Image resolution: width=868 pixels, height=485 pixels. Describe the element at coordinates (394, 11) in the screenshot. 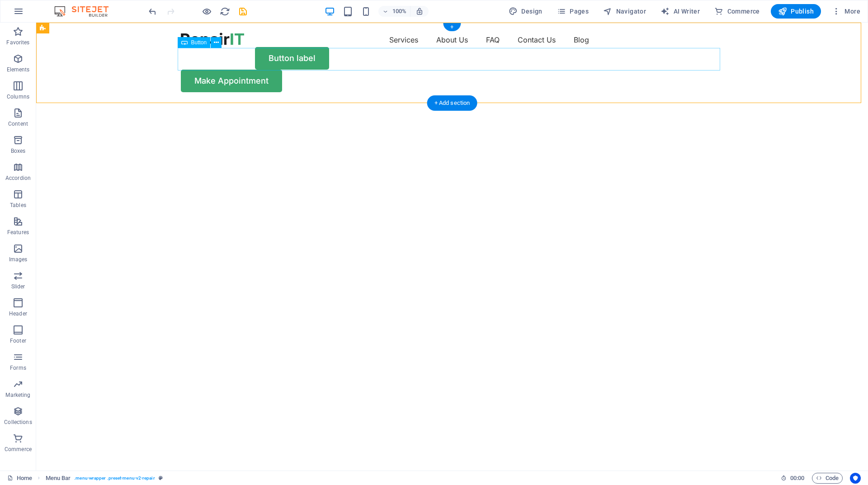

I see `button: 100%` at that location.